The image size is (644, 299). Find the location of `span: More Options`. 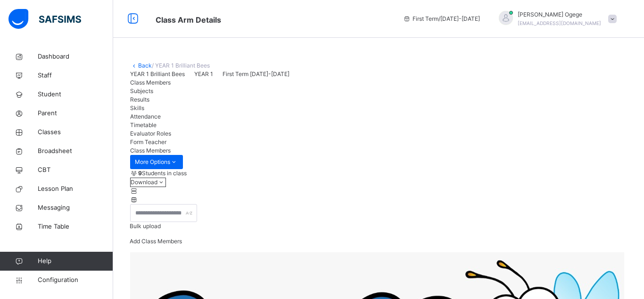

span: More Options is located at coordinates (156, 162).